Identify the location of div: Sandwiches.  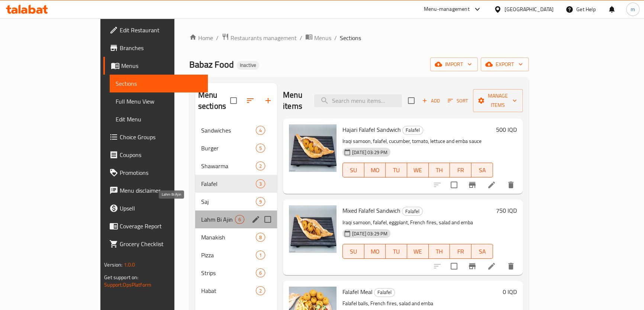
(228, 131).